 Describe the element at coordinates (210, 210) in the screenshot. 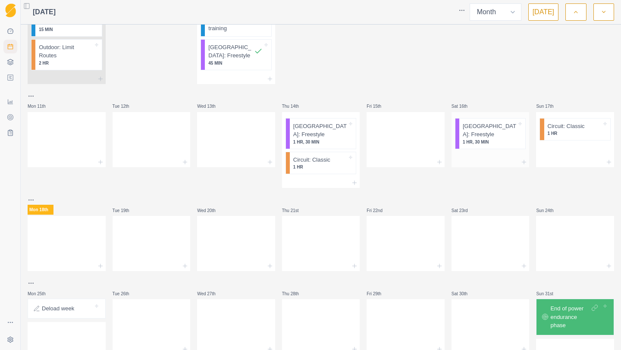

I see `p: Wed 20th` at that location.